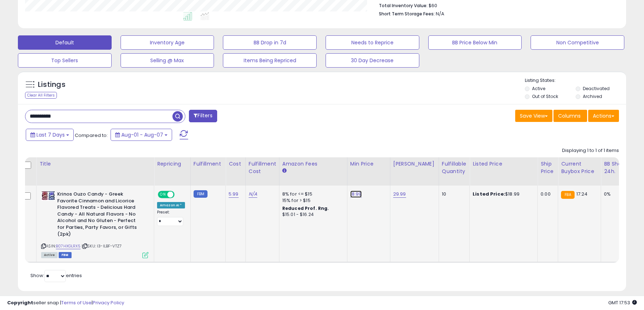  Describe the element at coordinates (440, 14) in the screenshot. I see `span: N/A` at that location.